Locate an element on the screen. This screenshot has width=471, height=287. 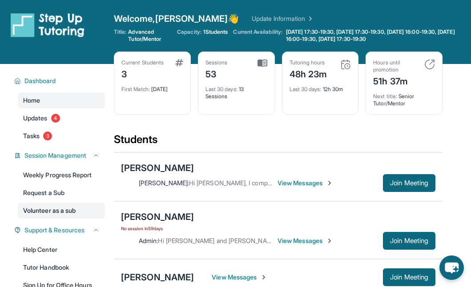
a: Request a Sub is located at coordinates (61, 193).